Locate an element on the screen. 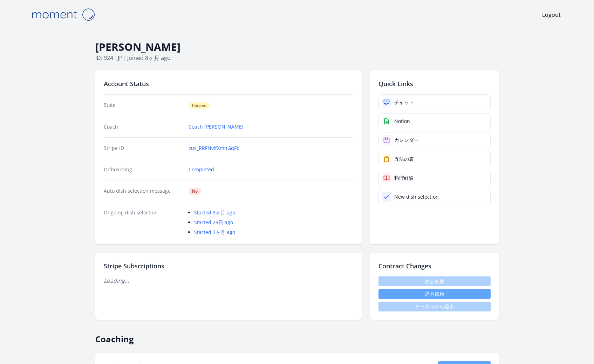  h2: Account Status is located at coordinates (229, 84).